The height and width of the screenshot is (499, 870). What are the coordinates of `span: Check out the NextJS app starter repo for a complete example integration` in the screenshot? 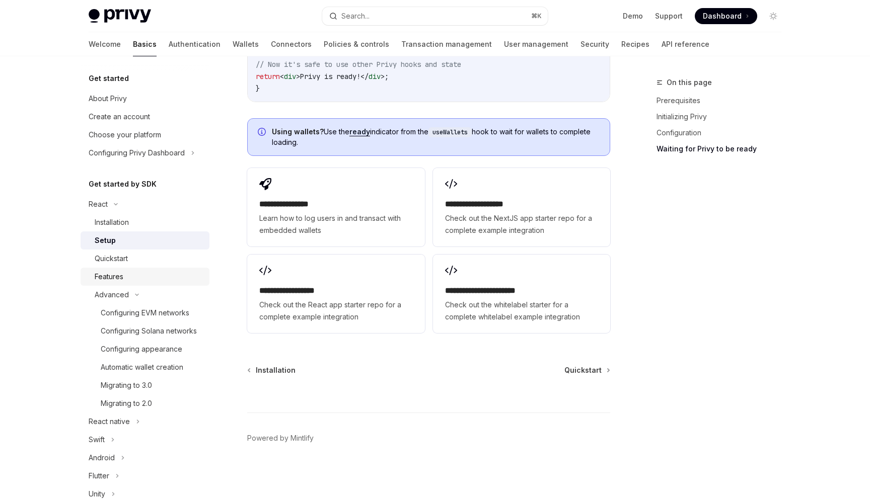 It's located at (521, 224).